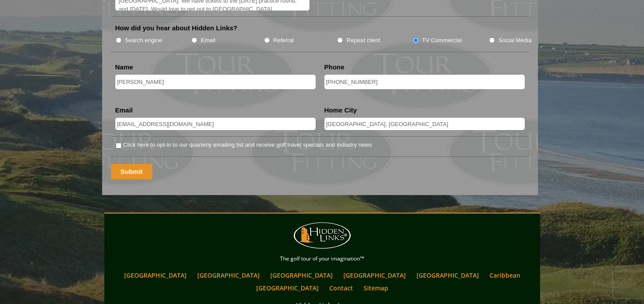 The height and width of the screenshot is (304, 644). I want to click on label: Name, so click(124, 67).